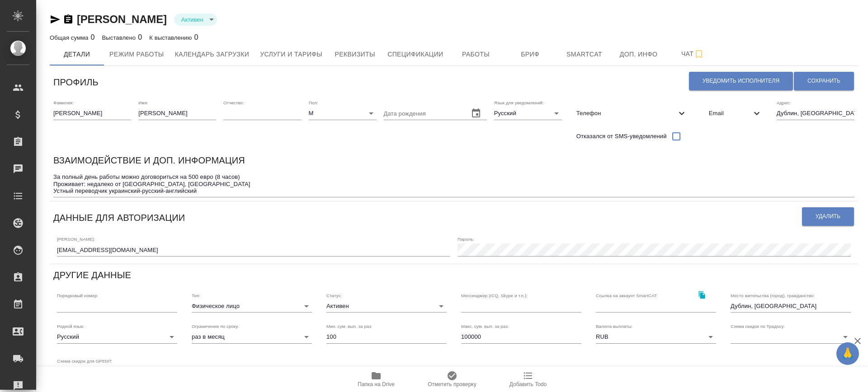  Describe the element at coordinates (784, 104) in the screenshot. I see `label: Адрес:` at that location.